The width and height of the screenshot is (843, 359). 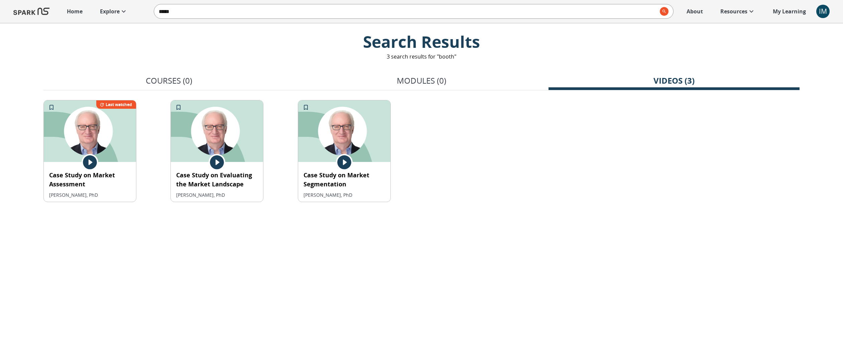 I want to click on img: 1961033896-646446e2ab2766fc8b577507c6212d791e852c45bb89c881c047b8f7e9bbe26f-d, so click(x=217, y=131).